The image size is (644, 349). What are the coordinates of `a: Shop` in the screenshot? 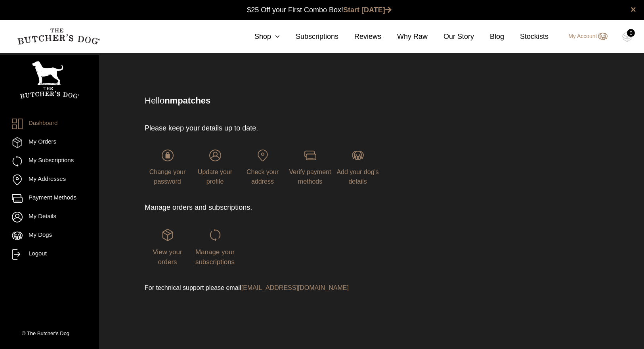 It's located at (259, 36).